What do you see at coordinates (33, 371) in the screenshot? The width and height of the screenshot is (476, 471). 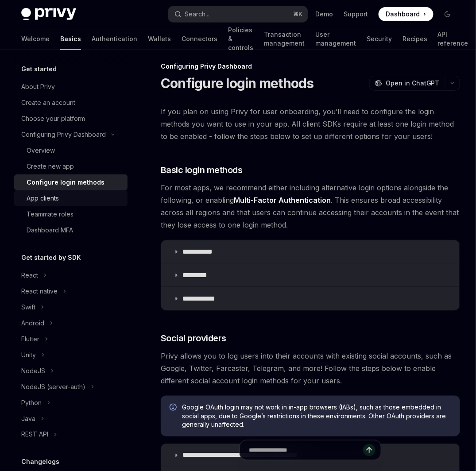 I see `div: NodeJS` at bounding box center [33, 371].